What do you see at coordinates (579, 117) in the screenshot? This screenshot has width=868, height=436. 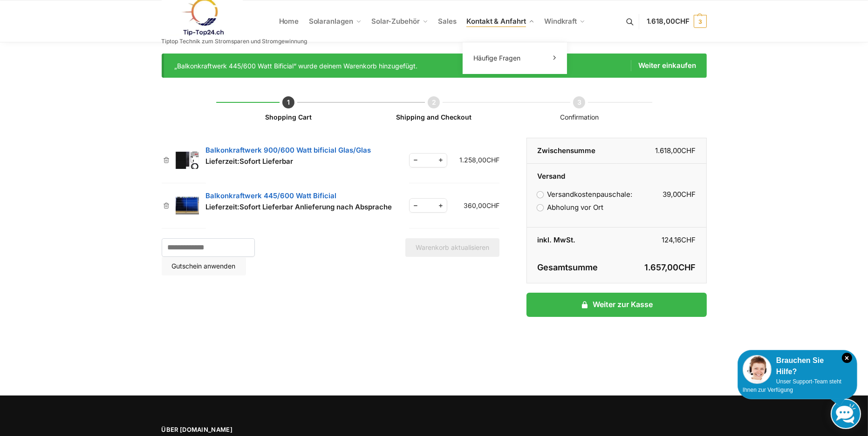 I see `span: Confirmation` at bounding box center [579, 117].